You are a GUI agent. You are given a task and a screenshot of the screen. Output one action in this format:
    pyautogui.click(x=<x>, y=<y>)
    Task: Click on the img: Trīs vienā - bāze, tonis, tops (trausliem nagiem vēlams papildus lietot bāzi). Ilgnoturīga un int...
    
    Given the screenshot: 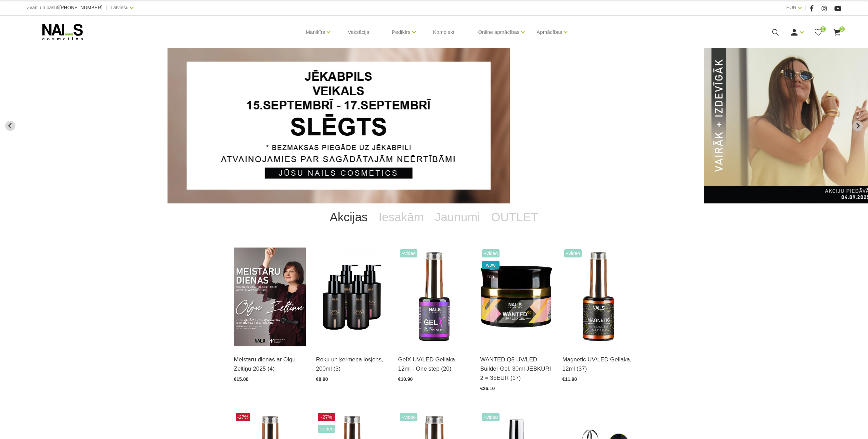 What is the action you would take?
    pyautogui.click(x=434, y=297)
    